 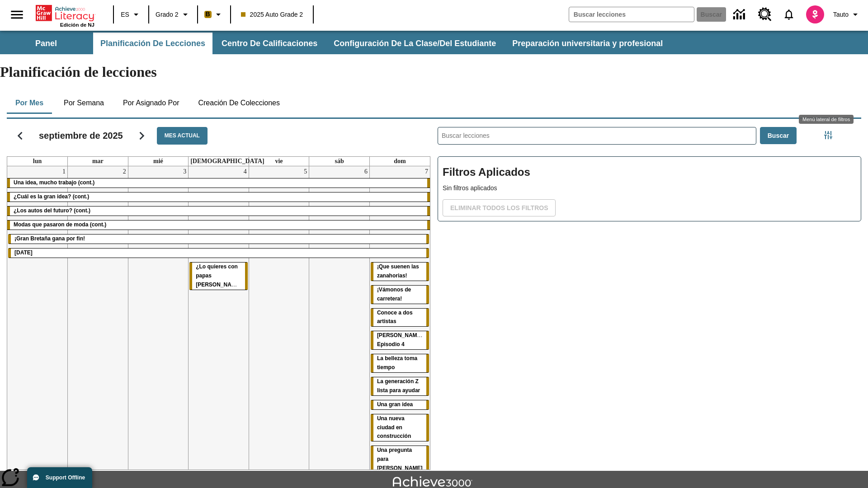 What do you see at coordinates (37, 161) in the screenshot?
I see `a: lunes` at bounding box center [37, 161].